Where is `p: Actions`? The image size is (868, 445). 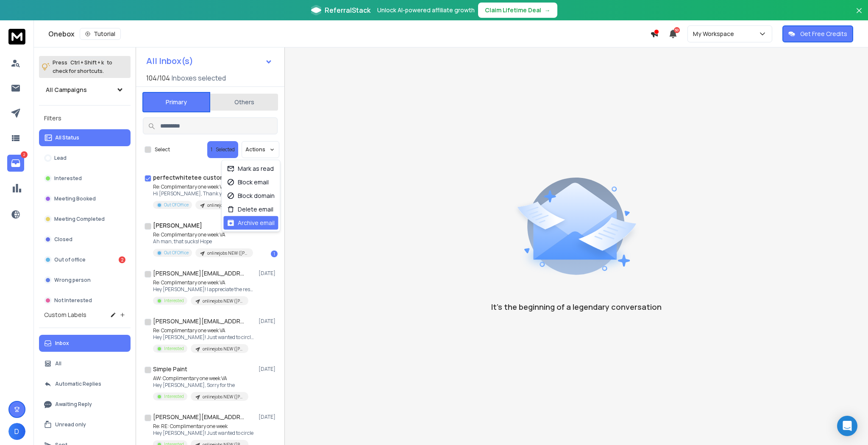 p: Actions is located at coordinates (255, 149).